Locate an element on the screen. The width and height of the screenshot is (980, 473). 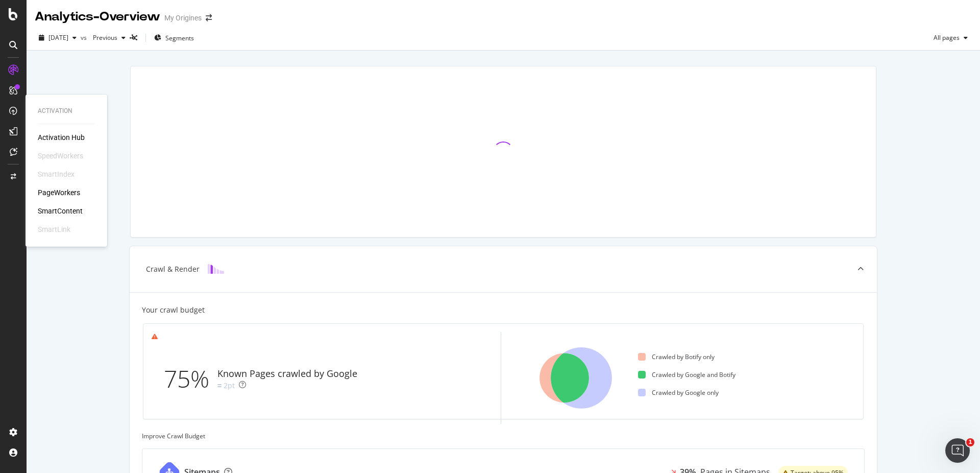
div: PageWorkers is located at coordinates (59, 192).